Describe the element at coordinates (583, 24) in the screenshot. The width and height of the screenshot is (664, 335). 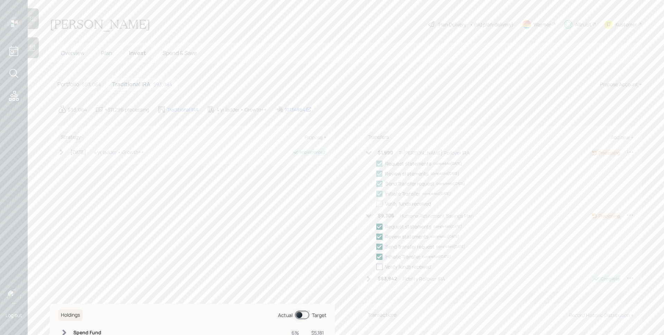
I see `div: Altruist` at that location.